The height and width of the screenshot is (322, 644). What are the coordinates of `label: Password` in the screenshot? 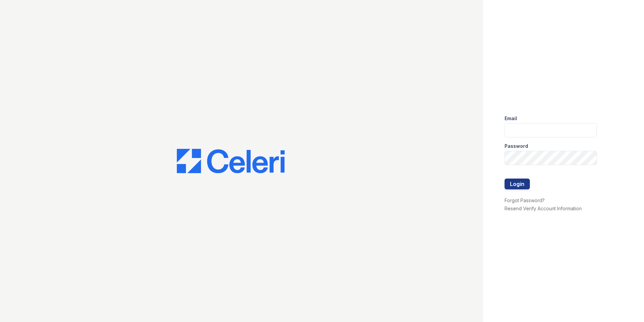 It's located at (517, 146).